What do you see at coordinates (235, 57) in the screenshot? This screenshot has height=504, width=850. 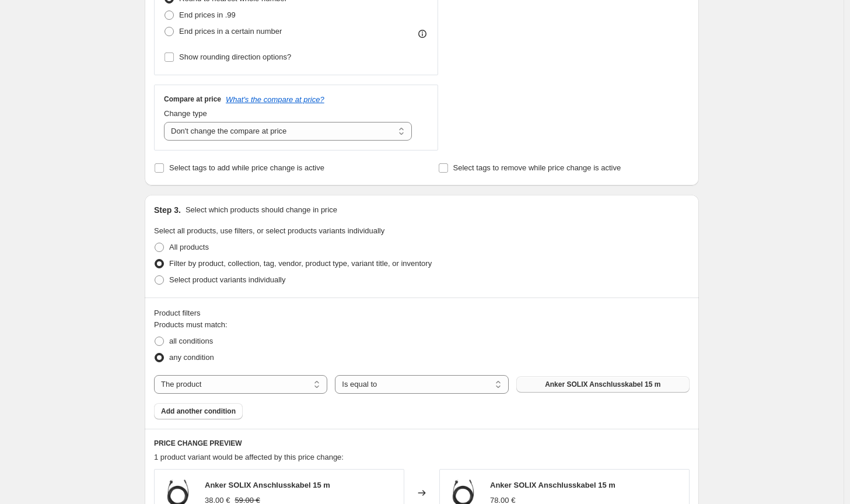 I see `span: Show rounding direction options?` at bounding box center [235, 57].